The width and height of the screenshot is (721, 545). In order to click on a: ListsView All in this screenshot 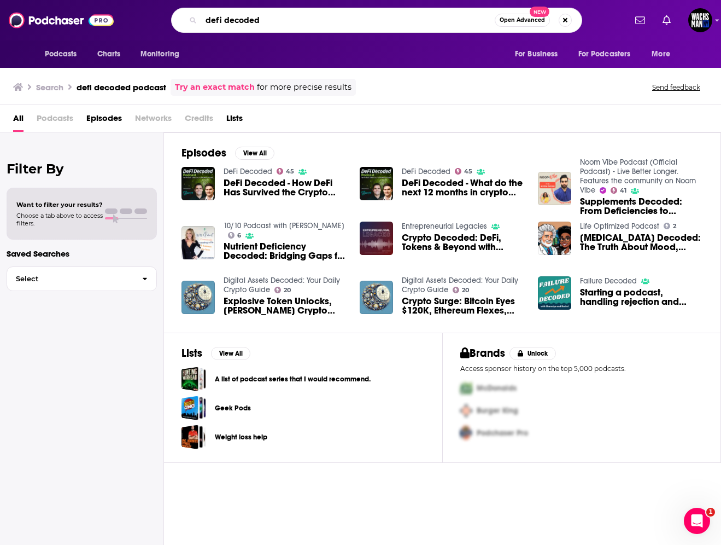, I will do `click(216, 353)`.